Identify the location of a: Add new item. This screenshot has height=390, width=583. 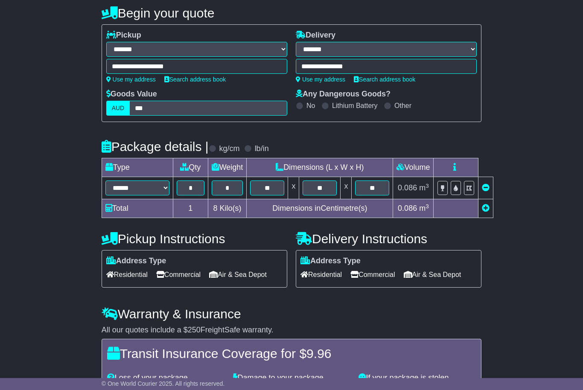
(486, 208).